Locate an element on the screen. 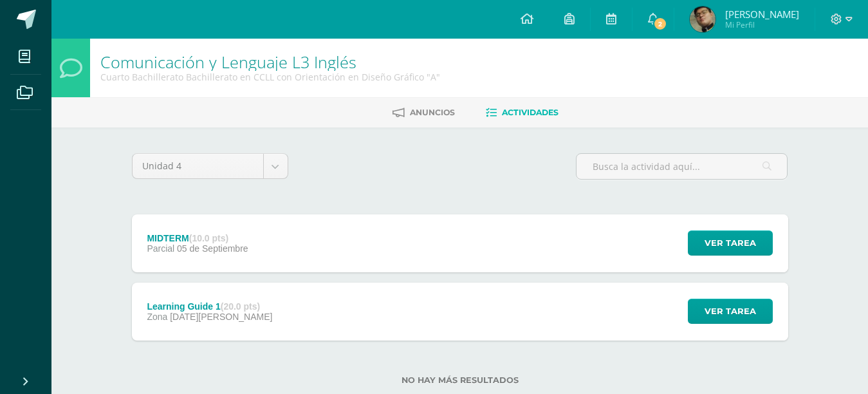 The height and width of the screenshot is (394, 868). a: Actividades is located at coordinates (522, 113).